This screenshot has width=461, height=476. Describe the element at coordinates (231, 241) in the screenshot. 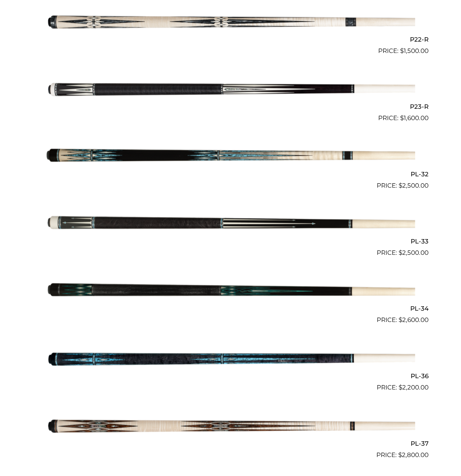

I see `h2: PL-33` at that location.